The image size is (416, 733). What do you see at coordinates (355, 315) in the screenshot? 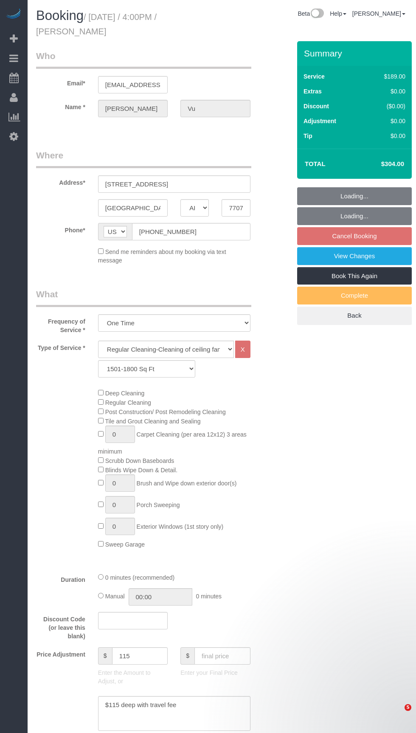
I see `a: Back` at bounding box center [355, 315].